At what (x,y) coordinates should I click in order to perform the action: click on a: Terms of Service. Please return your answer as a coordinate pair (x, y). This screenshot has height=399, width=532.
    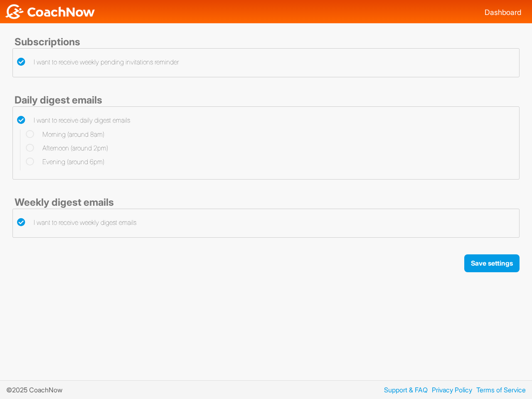
    Looking at the image, I should click on (499, 390).